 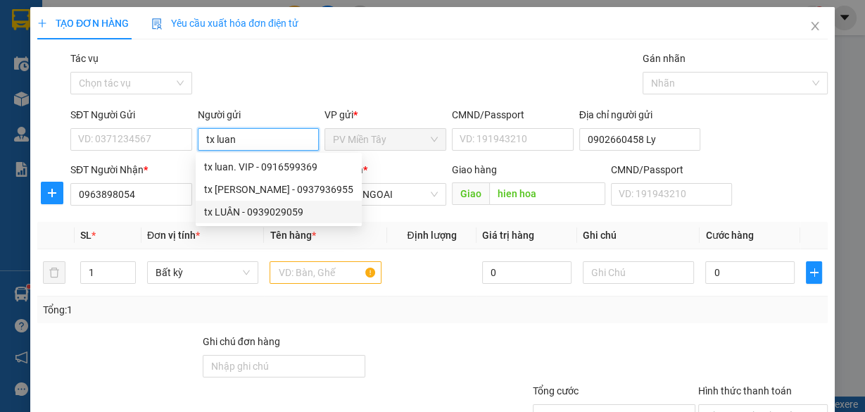 I want to click on span: Đơn vị tính, so click(x=173, y=235).